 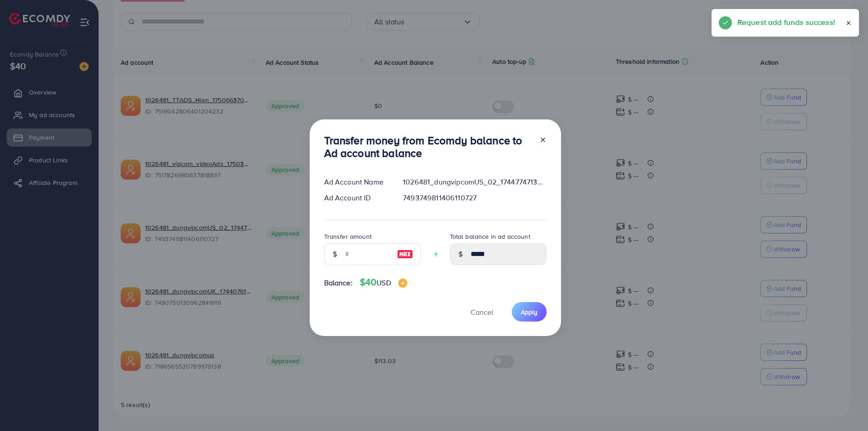 What do you see at coordinates (357, 198) in the screenshot?
I see `div: Ad Account ID` at bounding box center [357, 198].